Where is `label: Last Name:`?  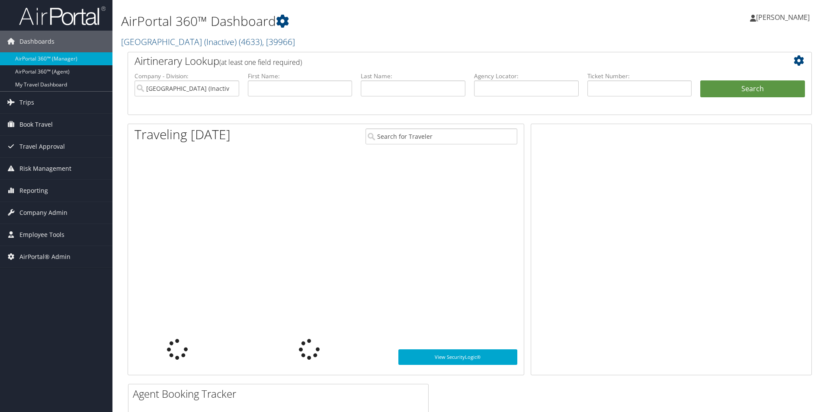
label: Last Name: is located at coordinates (413, 76).